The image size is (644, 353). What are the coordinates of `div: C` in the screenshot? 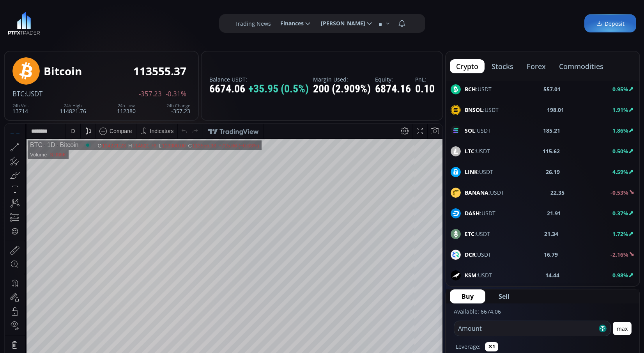 It's located at (186, 22).